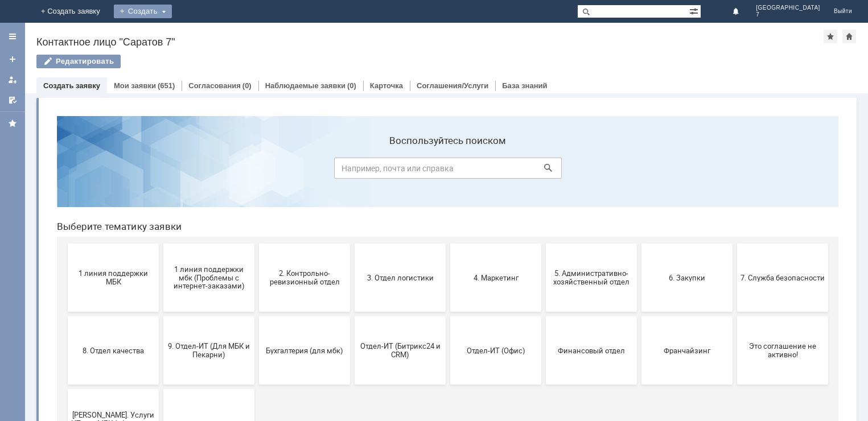 This screenshot has height=421, width=868. I want to click on span: Отдел-ИТ (Битрикс24 и CRM), so click(352, 244).